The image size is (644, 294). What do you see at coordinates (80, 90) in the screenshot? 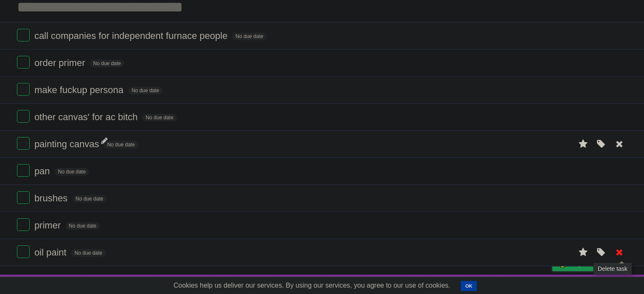
I see `span: make fuckup persona` at bounding box center [80, 90].